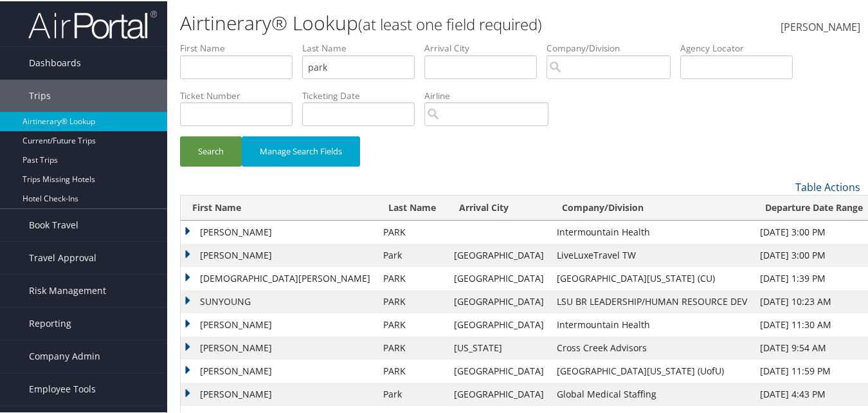 Image resolution: width=868 pixels, height=413 pixels. Describe the element at coordinates (652, 300) in the screenshot. I see `td: LSU BR LEADERSHIP/HUMAN RESOURCE DEV` at that location.